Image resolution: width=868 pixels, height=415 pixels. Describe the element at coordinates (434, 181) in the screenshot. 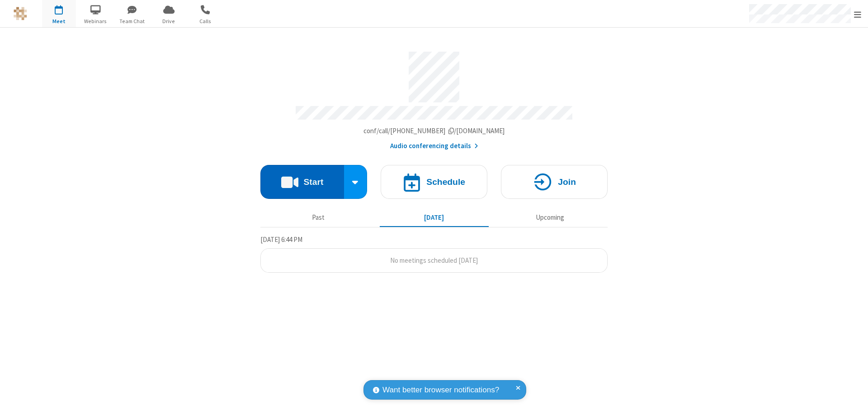

I see `button: Schedule` at that location.